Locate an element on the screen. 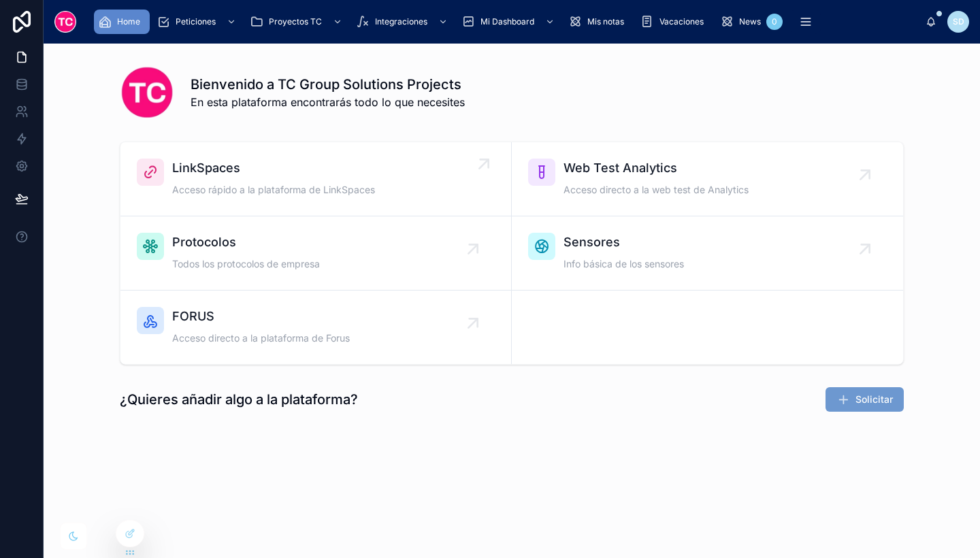 The height and width of the screenshot is (558, 980). h1: ¿Quieres añadir algo a la plataforma? is located at coordinates (239, 400).